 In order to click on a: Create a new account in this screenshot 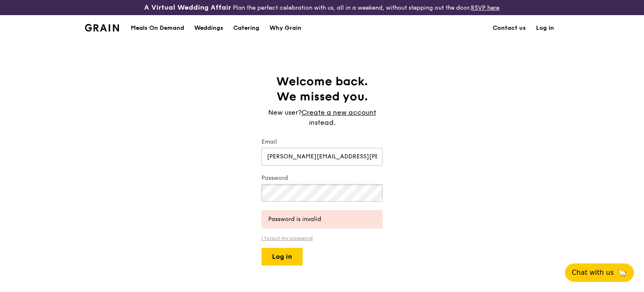, I will do `click(339, 113)`.